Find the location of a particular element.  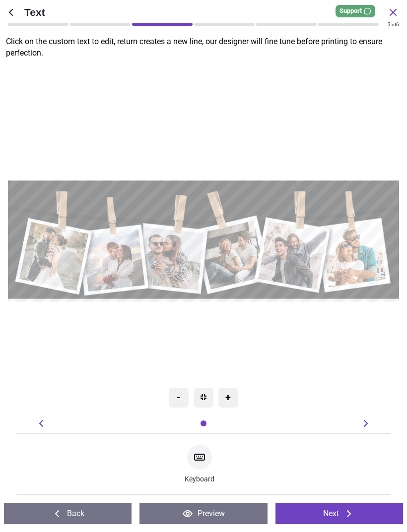

div: Support is located at coordinates (355, 11).